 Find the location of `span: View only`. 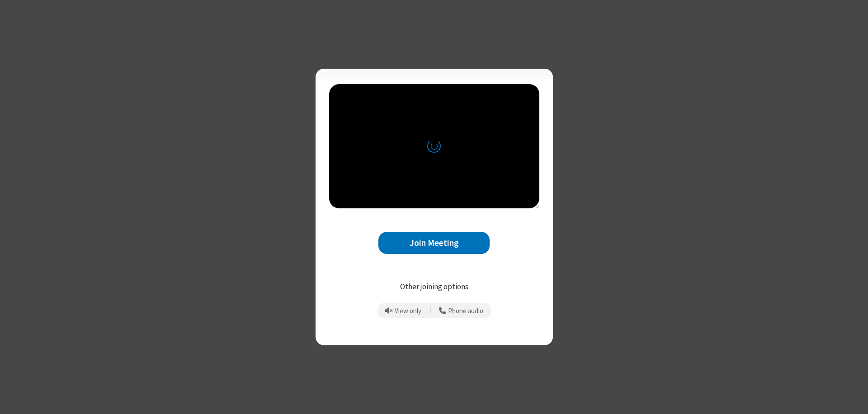

span: View only is located at coordinates (407, 311).